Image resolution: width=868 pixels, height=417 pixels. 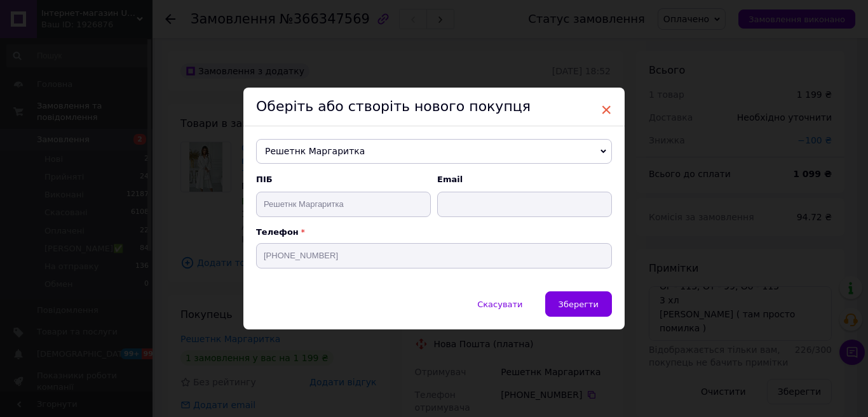 I want to click on span: Скасувати, so click(x=499, y=304).